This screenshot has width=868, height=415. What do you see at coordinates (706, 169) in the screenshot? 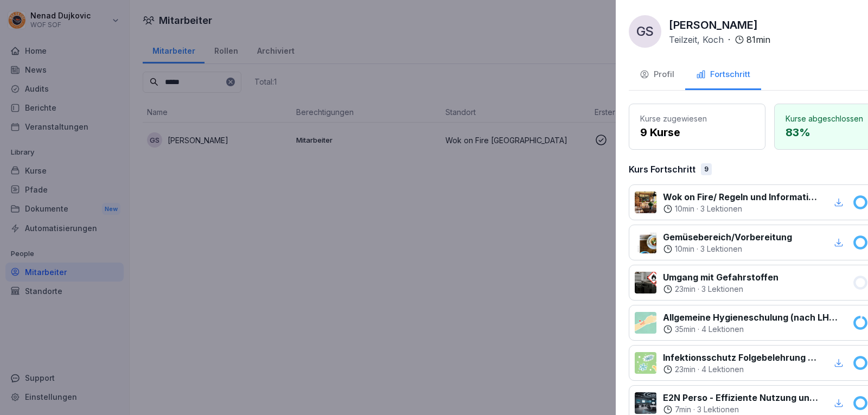
I see `div: 9` at bounding box center [706, 169].